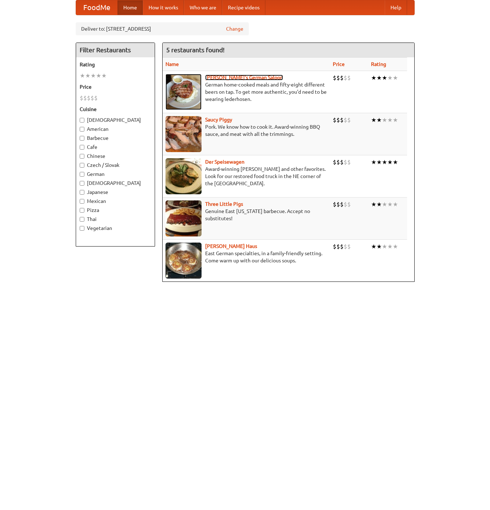  I want to click on h5: Price, so click(115, 87).